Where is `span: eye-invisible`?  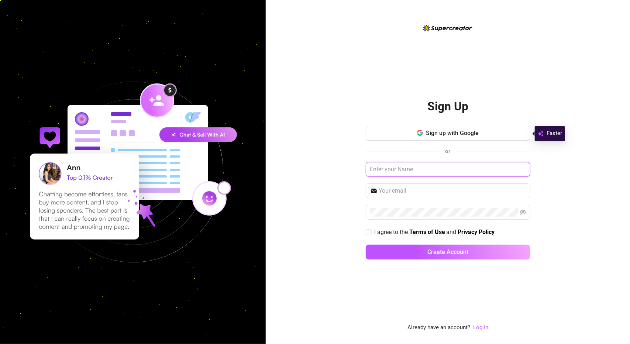
span: eye-invisible is located at coordinates (523, 212).